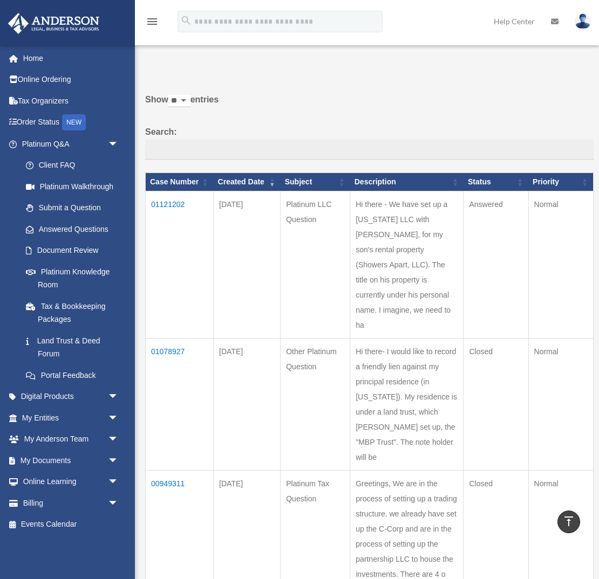 This screenshot has height=579, width=599. Describe the element at coordinates (369, 105) in the screenshot. I see `label: Show entries` at that location.